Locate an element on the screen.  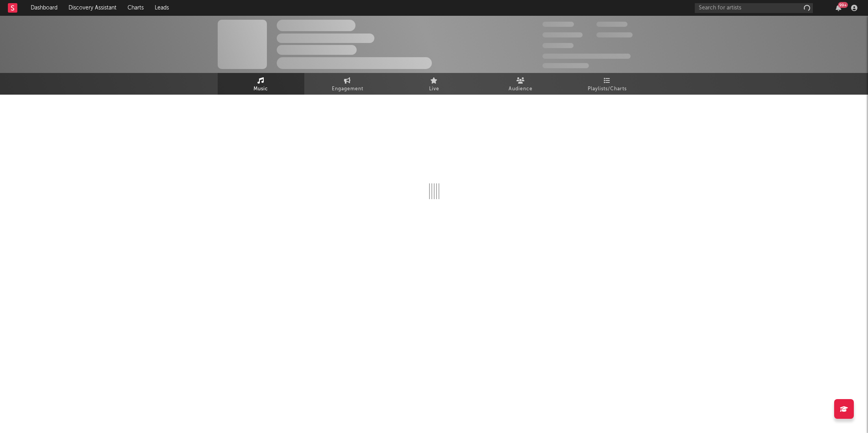
a: Playlists/Charts is located at coordinates (607, 83).